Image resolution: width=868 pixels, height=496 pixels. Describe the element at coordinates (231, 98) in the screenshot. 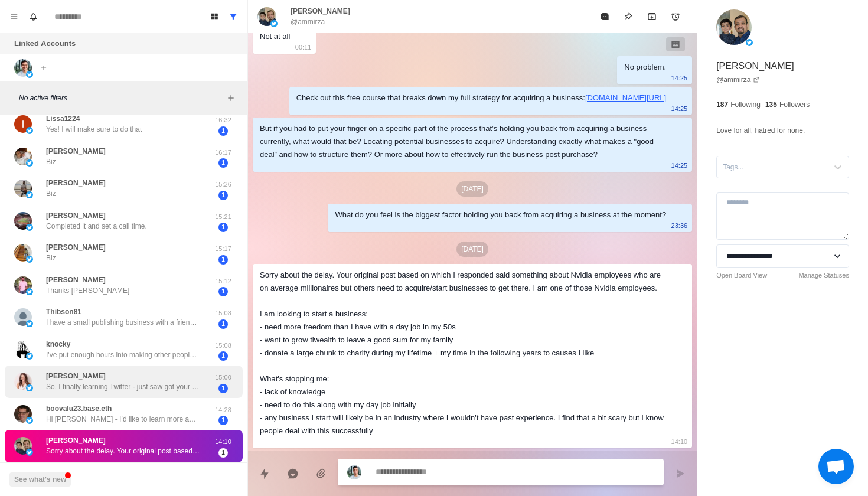

I see `button: Add filters` at that location.